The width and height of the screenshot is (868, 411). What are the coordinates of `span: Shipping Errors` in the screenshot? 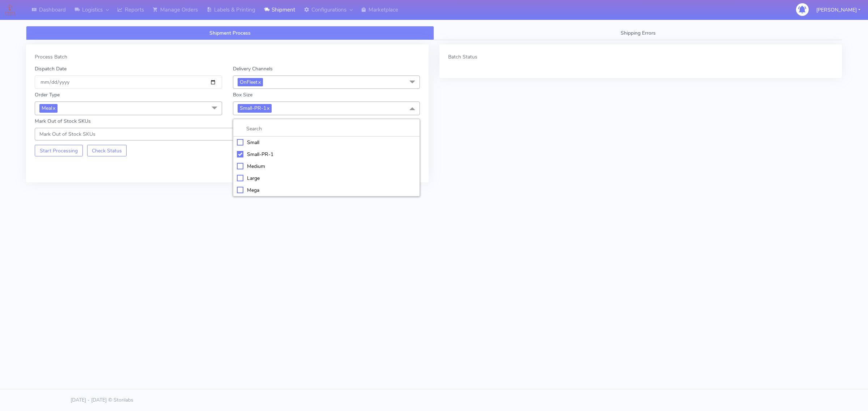 It's located at (638, 33).